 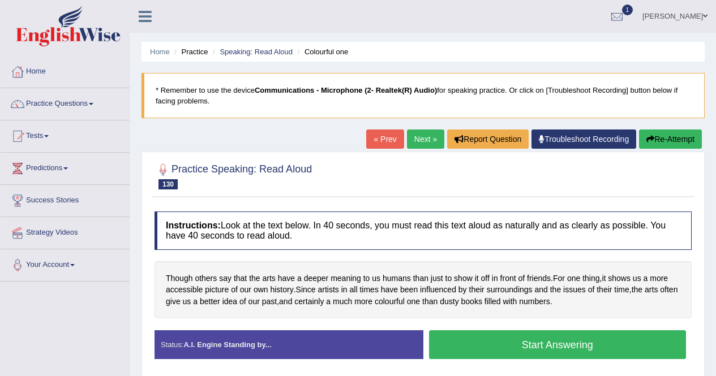 I want to click on li: Colourful one, so click(x=321, y=51).